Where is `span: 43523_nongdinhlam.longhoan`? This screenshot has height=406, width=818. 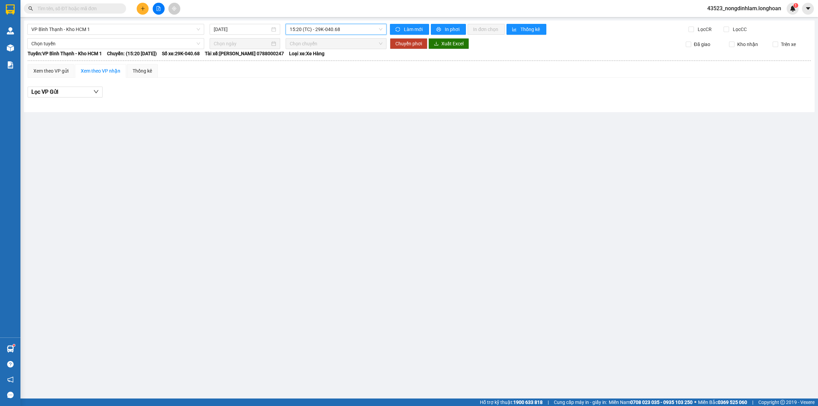 span: 43523_nongdinhlam.longhoan is located at coordinates (744, 8).